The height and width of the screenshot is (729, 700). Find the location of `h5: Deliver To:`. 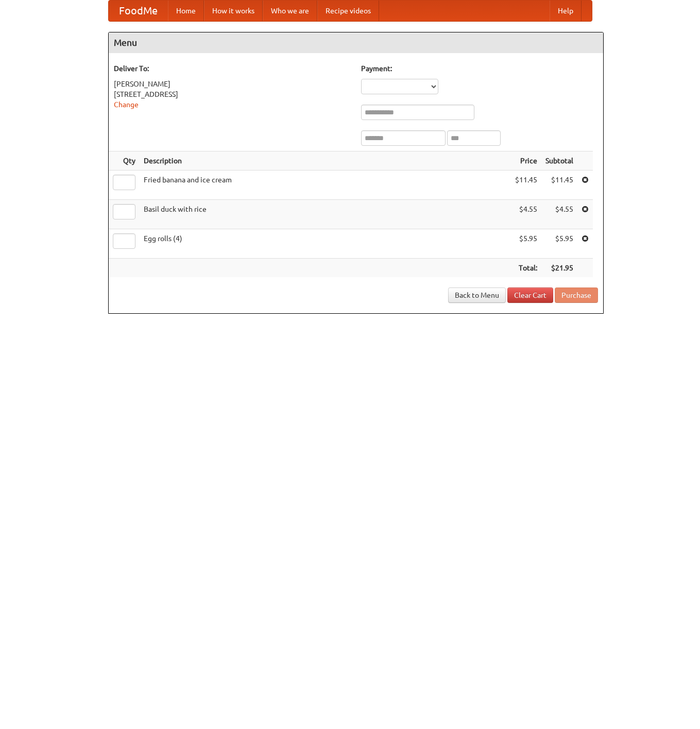

h5: Deliver To: is located at coordinates (232, 69).